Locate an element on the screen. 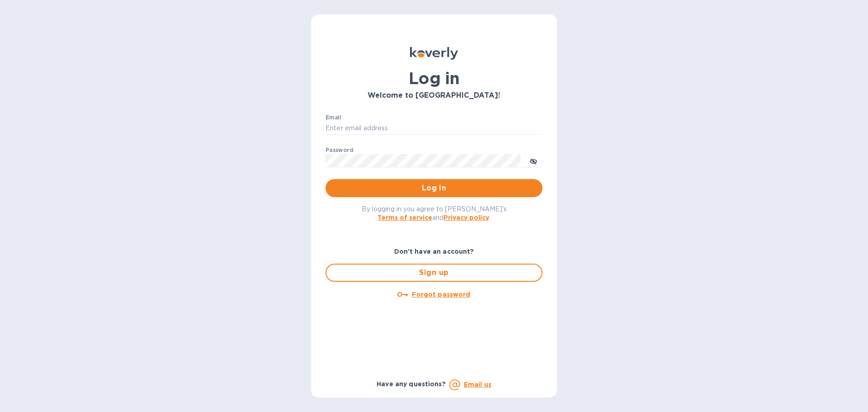  b: Privacy policy is located at coordinates (466, 217).